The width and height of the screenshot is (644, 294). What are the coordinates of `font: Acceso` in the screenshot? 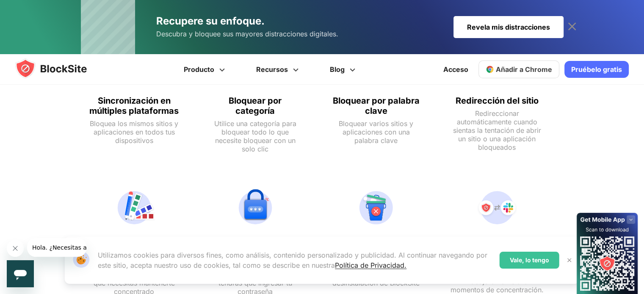 It's located at (456, 69).